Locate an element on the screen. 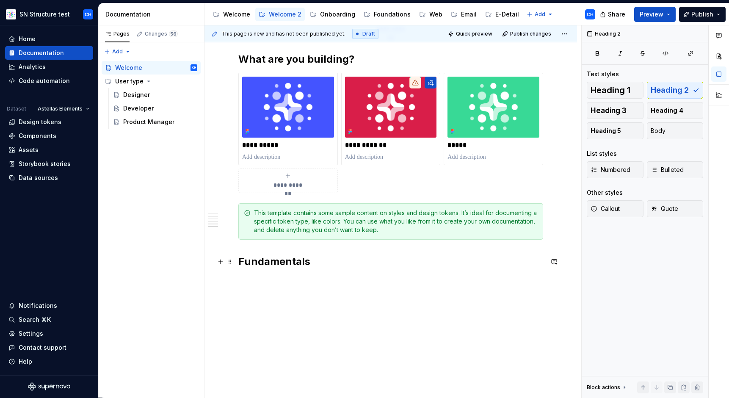  span: 56 is located at coordinates (173, 34).